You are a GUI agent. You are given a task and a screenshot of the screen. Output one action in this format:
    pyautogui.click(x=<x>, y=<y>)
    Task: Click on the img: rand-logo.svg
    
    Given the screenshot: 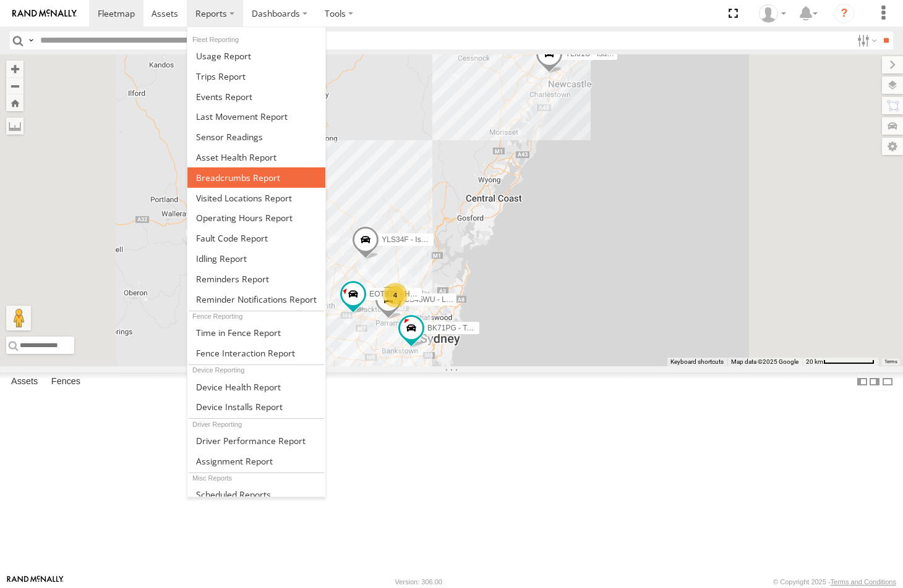 What is the action you would take?
    pyautogui.click(x=45, y=13)
    